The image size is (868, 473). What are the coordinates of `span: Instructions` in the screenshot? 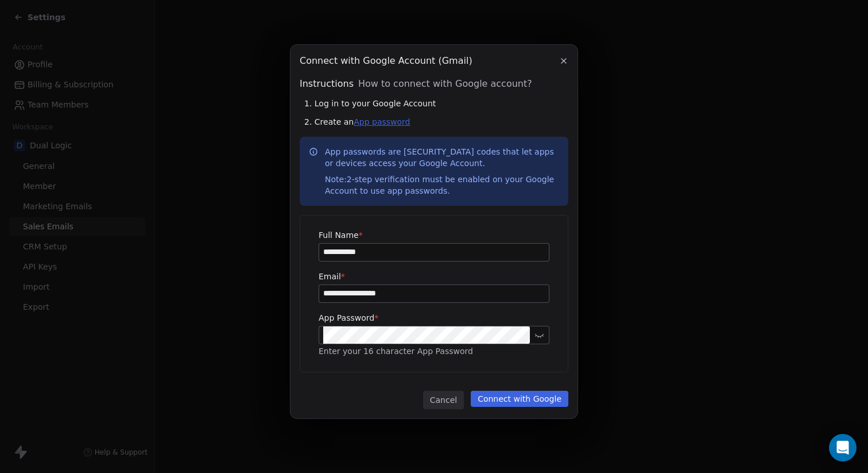 It's located at (327, 84).